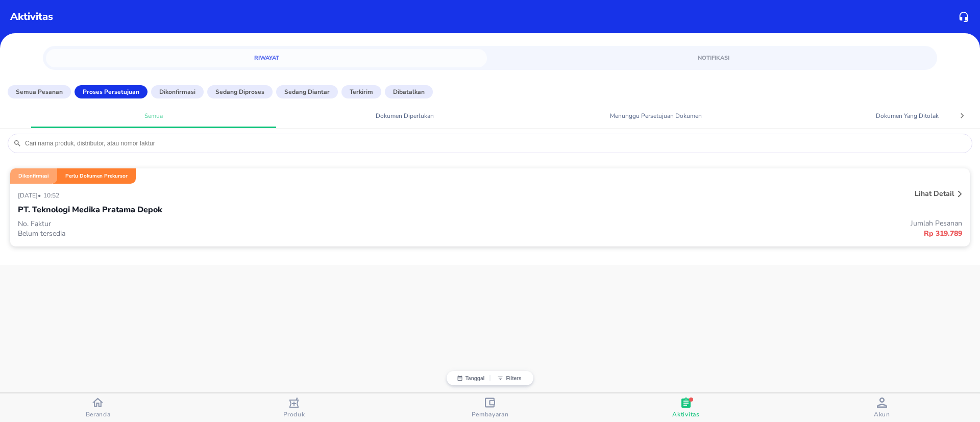 This screenshot has width=980, height=422. Describe the element at coordinates (409, 92) in the screenshot. I see `p: Dibatalkan` at that location.